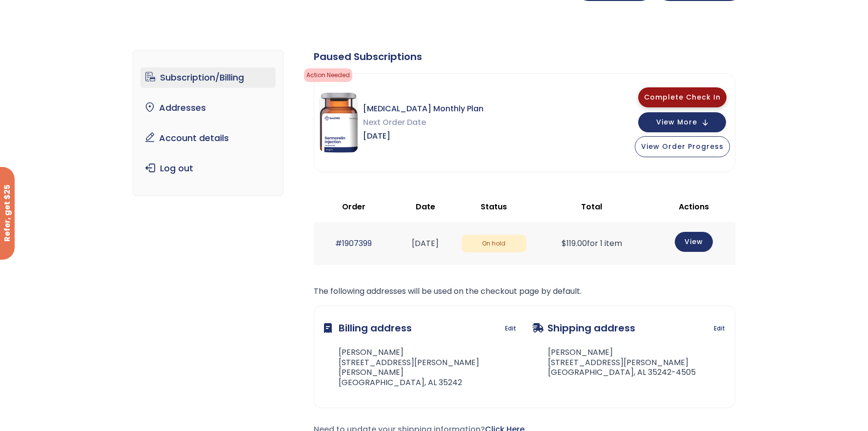  Describe the element at coordinates (591, 207) in the screenshot. I see `span: Total` at that location.